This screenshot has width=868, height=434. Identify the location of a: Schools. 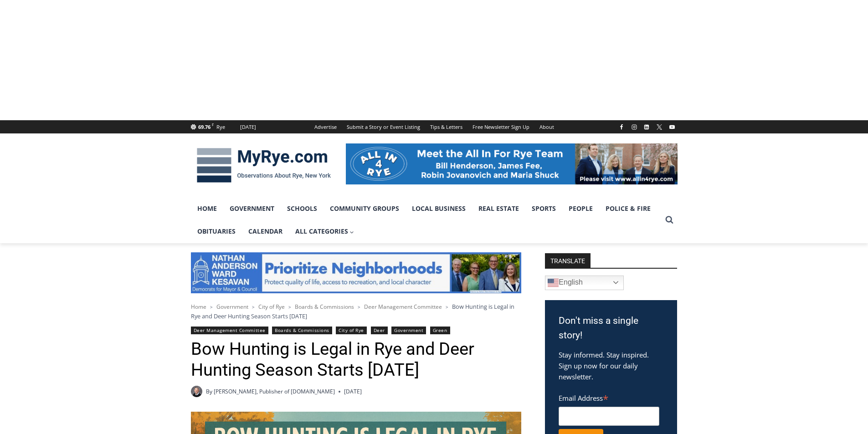
(302, 209).